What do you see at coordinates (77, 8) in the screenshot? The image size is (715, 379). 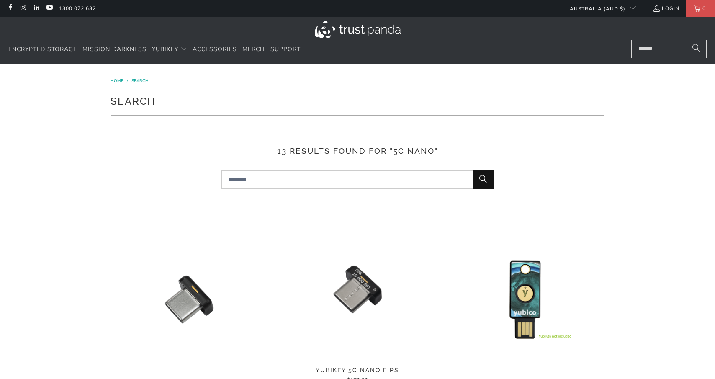 I see `a: 1300 072 632` at bounding box center [77, 8].